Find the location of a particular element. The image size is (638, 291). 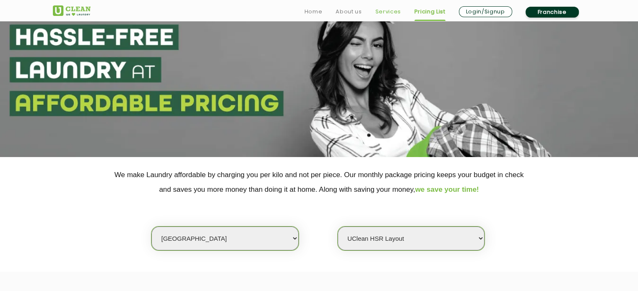

p: We make Laundry affordable by charging you per kilo and not per piece. Our monthly package pricin... is located at coordinates (319, 182).